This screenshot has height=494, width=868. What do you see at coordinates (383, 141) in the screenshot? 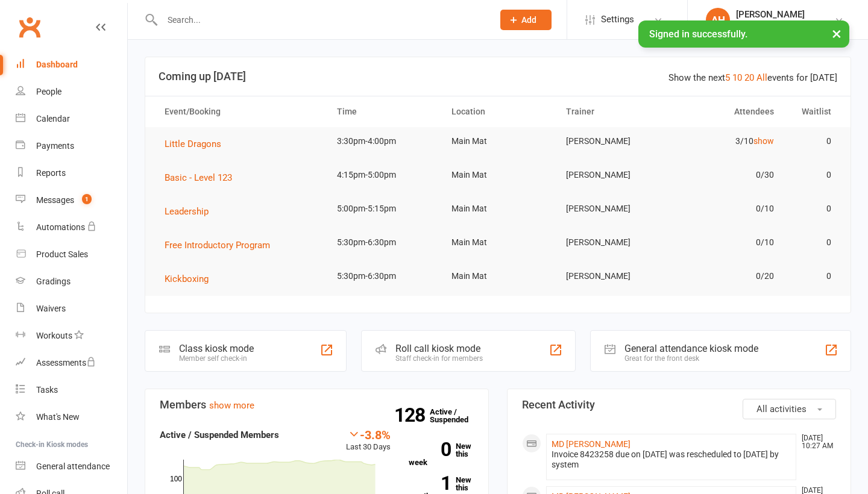
I see `td: 3:30pm-4:00pm` at bounding box center [383, 141].